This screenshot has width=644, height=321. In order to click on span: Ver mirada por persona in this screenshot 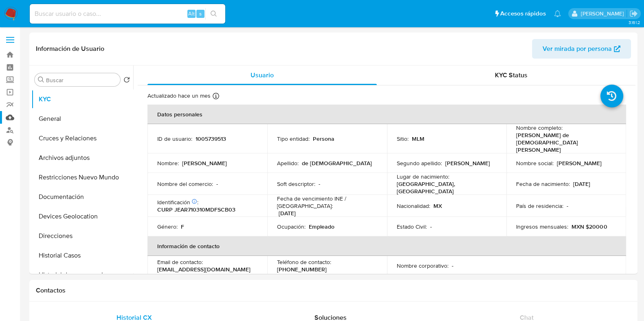, I will do `click(577, 49)`.